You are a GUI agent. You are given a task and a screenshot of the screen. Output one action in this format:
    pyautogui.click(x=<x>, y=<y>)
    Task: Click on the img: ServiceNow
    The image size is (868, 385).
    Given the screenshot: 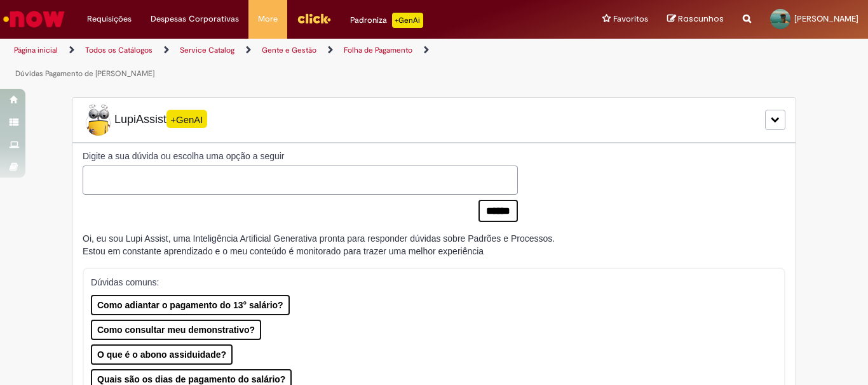 What is the action you would take?
    pyautogui.click(x=34, y=19)
    